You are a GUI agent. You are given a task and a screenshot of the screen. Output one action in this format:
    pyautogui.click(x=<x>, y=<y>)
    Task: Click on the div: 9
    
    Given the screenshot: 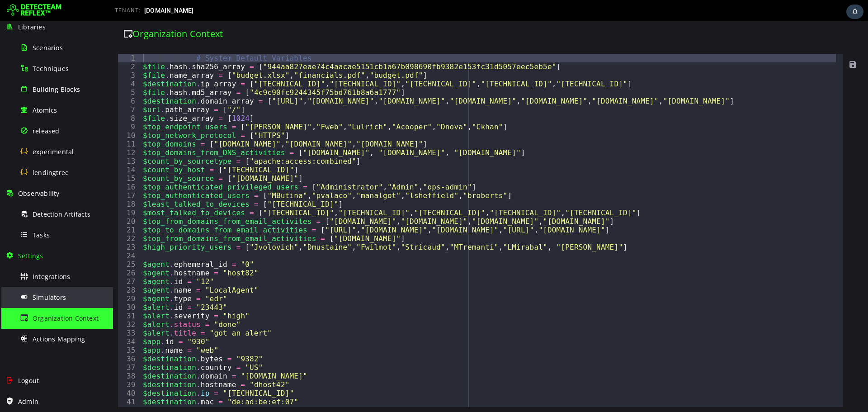 What is the action you would take?
    pyautogui.click(x=17, y=106)
    